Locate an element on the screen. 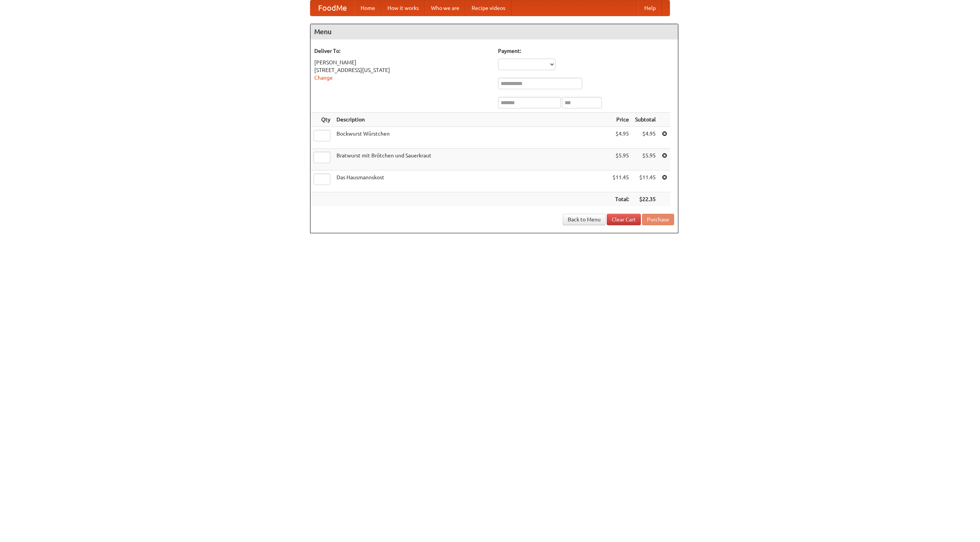 Image resolution: width=980 pixels, height=542 pixels. th: Subtotal is located at coordinates (646, 120).